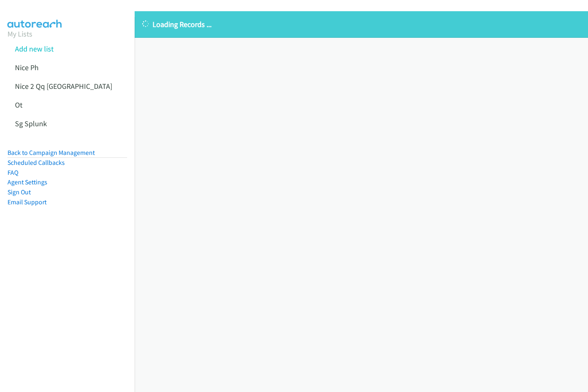  What do you see at coordinates (51, 153) in the screenshot?
I see `a: Back to Campaign Management` at bounding box center [51, 153].